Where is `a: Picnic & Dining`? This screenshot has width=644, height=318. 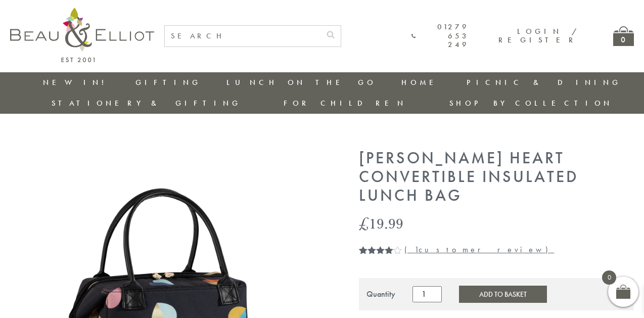 a: Picnic & Dining is located at coordinates (544, 83).